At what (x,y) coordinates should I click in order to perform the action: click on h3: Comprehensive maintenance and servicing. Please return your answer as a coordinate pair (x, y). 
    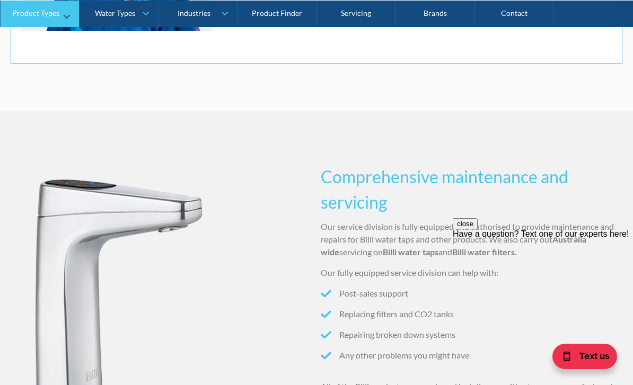
    Looking at the image, I should click on (471, 190).